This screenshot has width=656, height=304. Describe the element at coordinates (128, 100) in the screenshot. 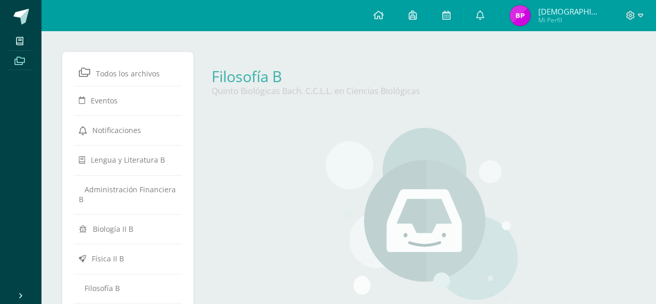

I see `a: Eventos` at that location.